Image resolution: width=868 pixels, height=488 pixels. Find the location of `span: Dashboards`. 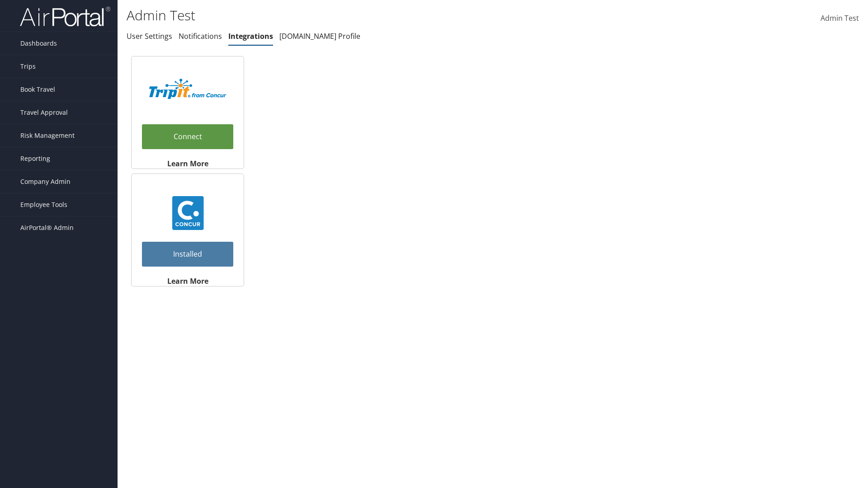

span: Dashboards is located at coordinates (39, 43).